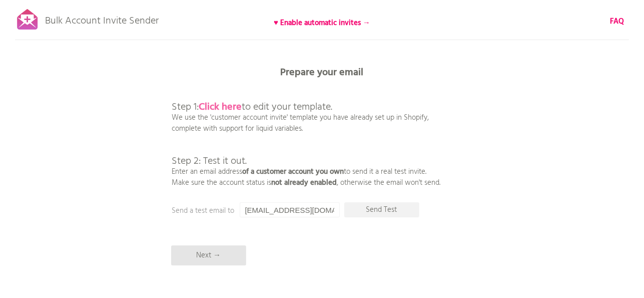 Image resolution: width=644 pixels, height=298 pixels. What do you see at coordinates (322, 23) in the screenshot?
I see `b: ♥ Enable automatic invites →` at bounding box center [322, 23].